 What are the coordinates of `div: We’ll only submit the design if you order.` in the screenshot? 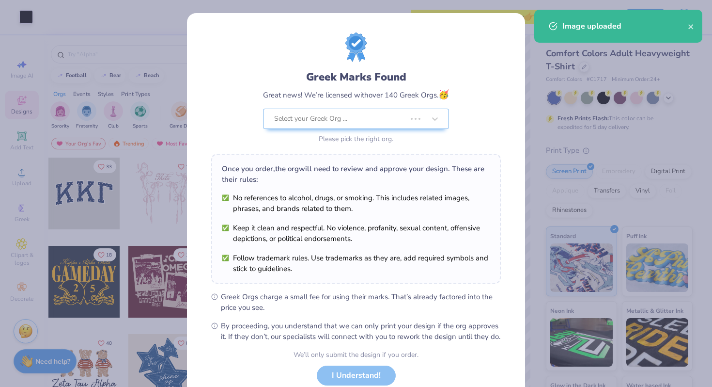 It's located at (356, 354).